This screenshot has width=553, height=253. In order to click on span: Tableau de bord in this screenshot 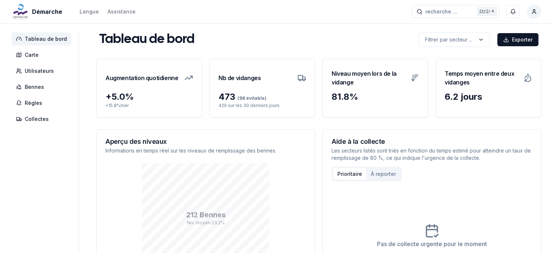, I will do `click(46, 39)`.